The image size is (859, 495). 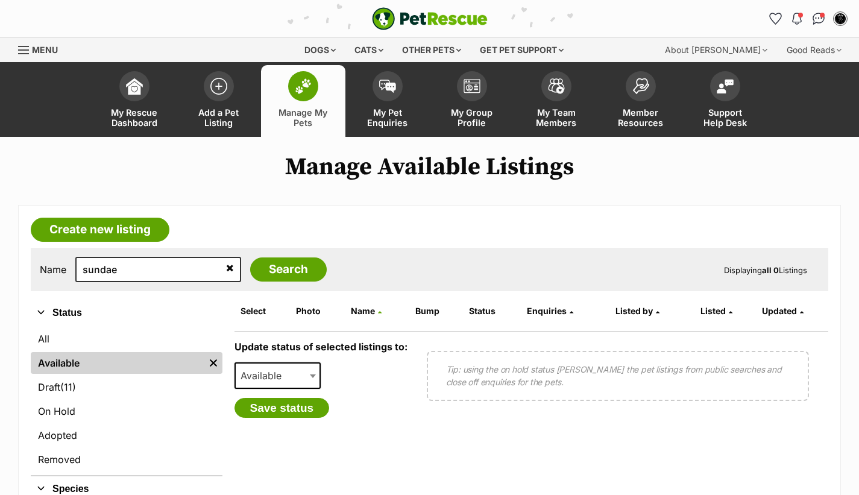 What do you see at coordinates (127, 411) in the screenshot?
I see `a: On Hold` at bounding box center [127, 411].